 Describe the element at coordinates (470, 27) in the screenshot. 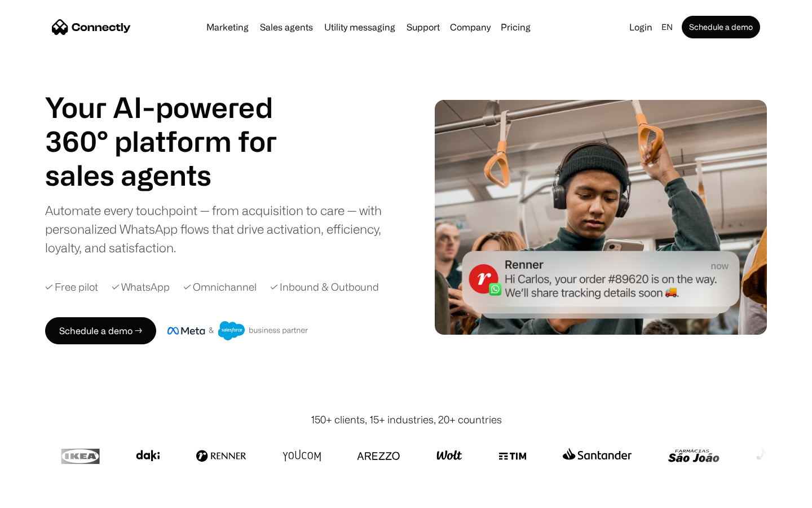

I see `div: Company` at that location.